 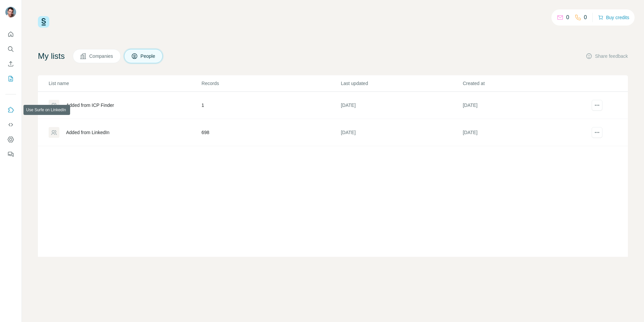 I want to click on p: Created at, so click(x=523, y=83).